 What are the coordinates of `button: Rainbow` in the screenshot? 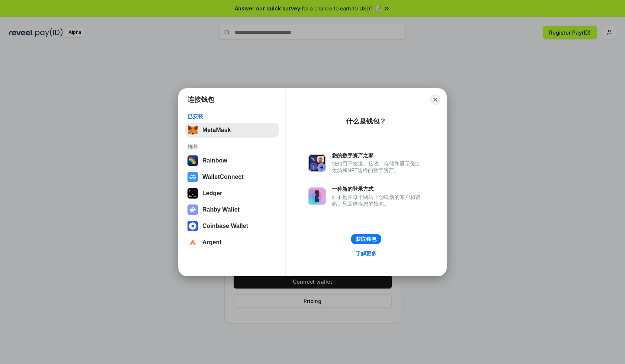 It's located at (232, 160).